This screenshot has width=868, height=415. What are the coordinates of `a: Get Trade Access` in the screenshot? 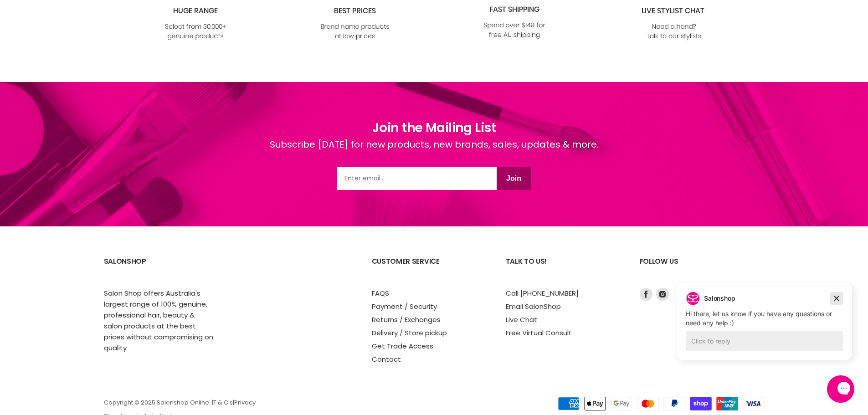 It's located at (402, 346).